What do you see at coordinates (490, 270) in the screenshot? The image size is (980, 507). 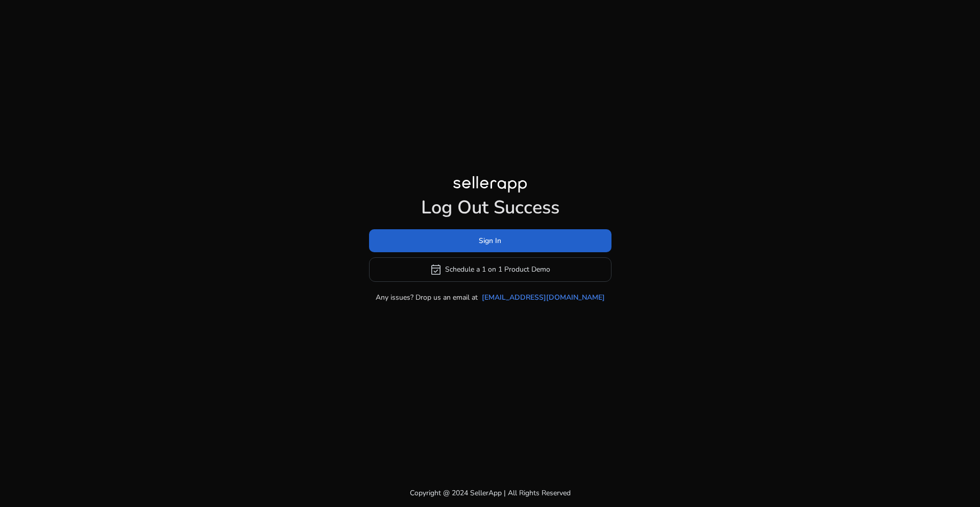 I see `button: event_availableSchedule a 1 on 1 Product Demo` at bounding box center [490, 270].